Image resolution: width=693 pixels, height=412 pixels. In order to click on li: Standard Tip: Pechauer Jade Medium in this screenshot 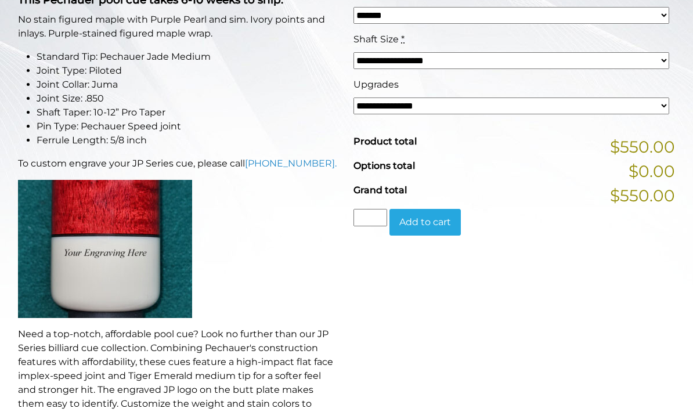, I will do `click(188, 57)`.